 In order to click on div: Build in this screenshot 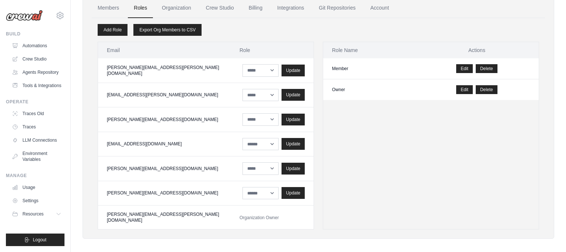, I will do `click(35, 34)`.